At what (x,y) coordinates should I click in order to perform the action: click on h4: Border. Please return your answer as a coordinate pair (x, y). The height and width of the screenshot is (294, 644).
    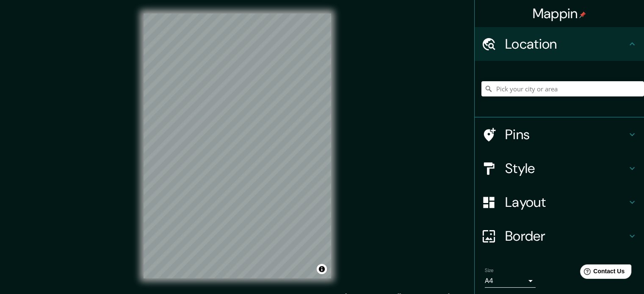
    Looking at the image, I should click on (566, 236).